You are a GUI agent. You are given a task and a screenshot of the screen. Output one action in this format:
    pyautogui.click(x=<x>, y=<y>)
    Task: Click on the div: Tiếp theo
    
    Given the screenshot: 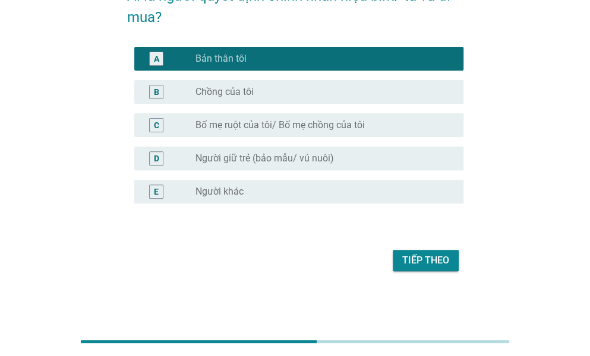 What is the action you would take?
    pyautogui.click(x=425, y=261)
    